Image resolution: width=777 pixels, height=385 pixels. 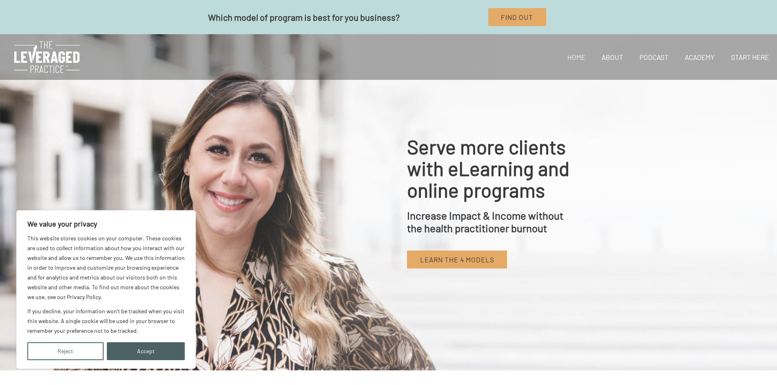 I want to click on span: Increase Impact & Income without the health practitioner burnout, so click(x=485, y=222).